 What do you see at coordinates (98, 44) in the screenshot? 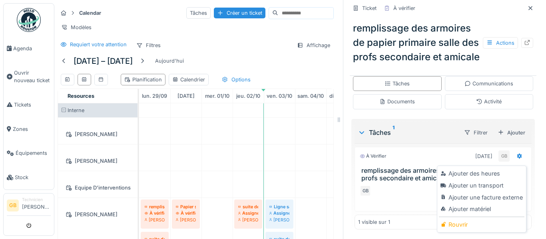
I see `div: Requiert votre attention` at bounding box center [98, 44].